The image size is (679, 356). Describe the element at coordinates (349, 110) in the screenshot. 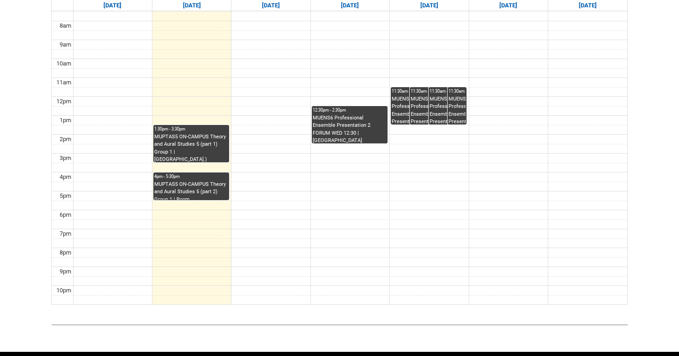

I see `div: 12:30pm - 2:30pm` at that location.